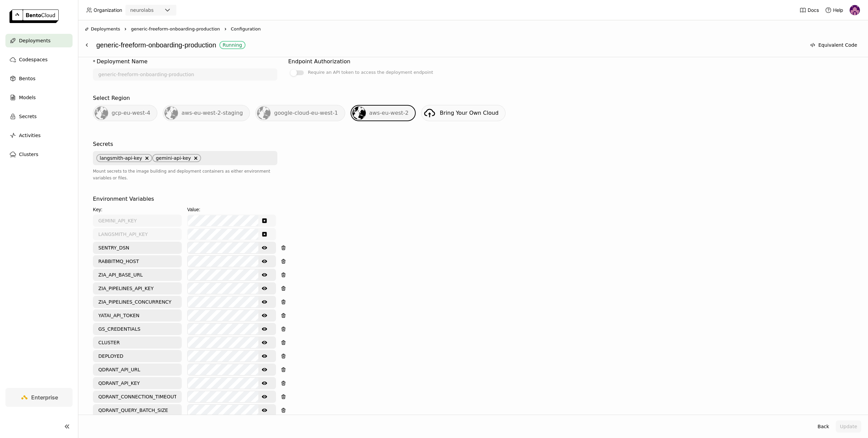 This screenshot has width=868, height=438. Describe the element at coordinates (855, 10) in the screenshot. I see `img: Mathew Robinson` at that location.